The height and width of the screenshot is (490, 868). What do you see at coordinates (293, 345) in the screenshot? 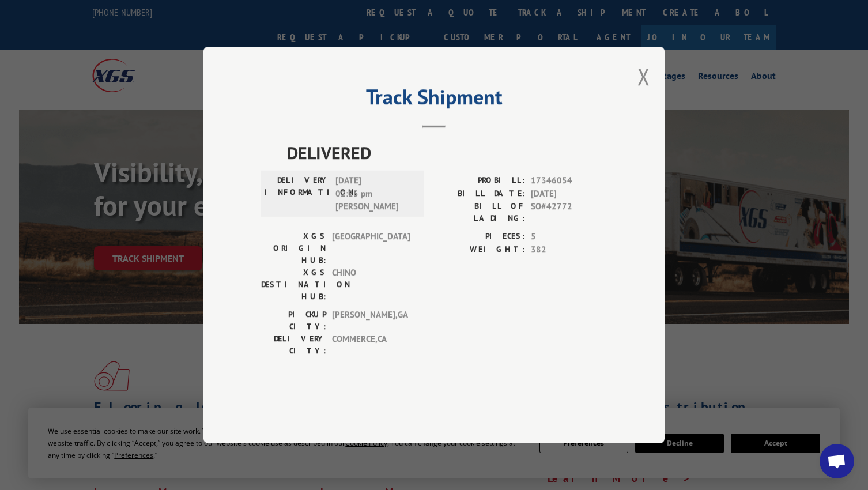
I see `label: DELIVERY CITY:` at bounding box center [293, 345].